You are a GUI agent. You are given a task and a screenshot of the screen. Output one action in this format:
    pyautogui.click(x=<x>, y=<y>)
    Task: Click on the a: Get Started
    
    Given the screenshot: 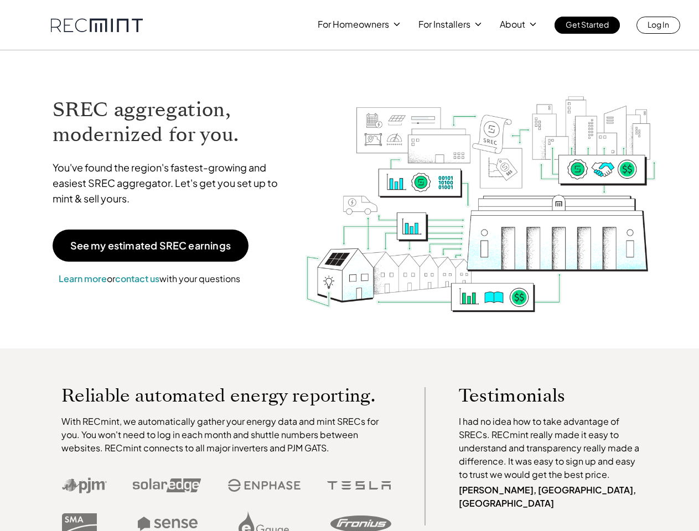 What is the action you would take?
    pyautogui.click(x=587, y=25)
    